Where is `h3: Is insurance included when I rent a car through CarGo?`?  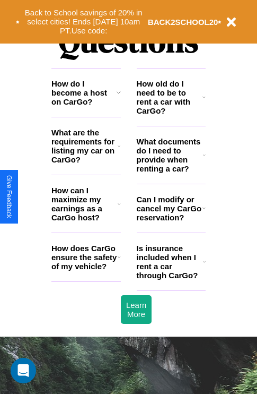
h3: Is insurance included when I rent a car through CarGo? is located at coordinates (170, 262).